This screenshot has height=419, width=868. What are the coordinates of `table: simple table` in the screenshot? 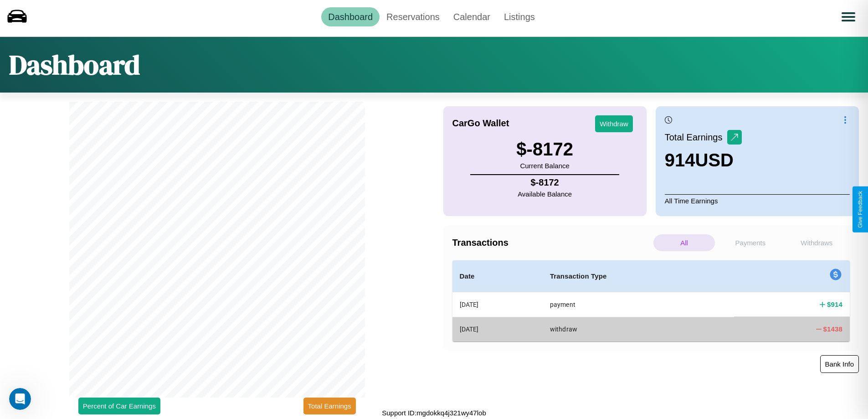 It's located at (651, 301).